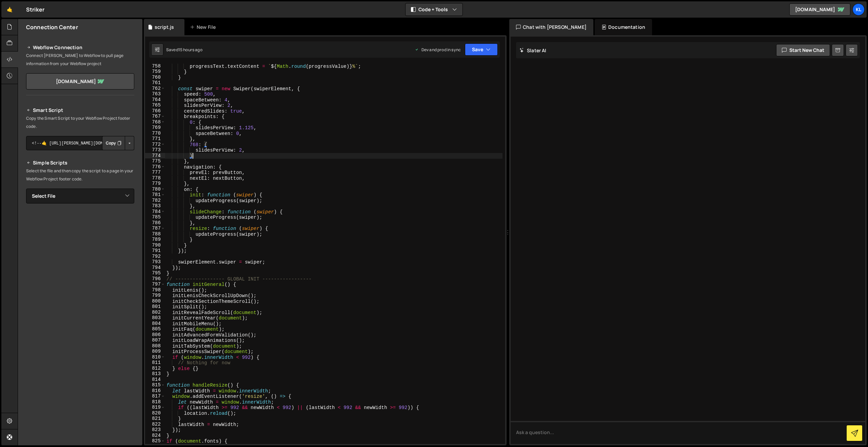 This screenshot has height=447, width=868. What do you see at coordinates (623, 27) in the screenshot?
I see `div: Documentation` at bounding box center [623, 27].